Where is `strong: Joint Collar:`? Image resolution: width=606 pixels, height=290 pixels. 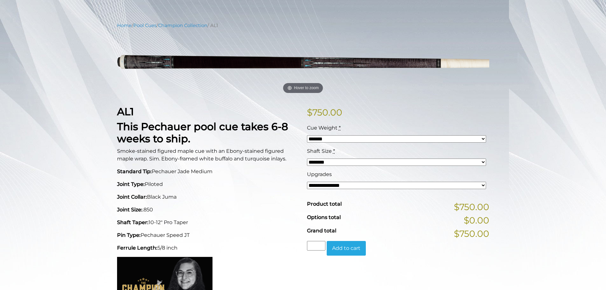 strong: Joint Collar: is located at coordinates (132, 197).